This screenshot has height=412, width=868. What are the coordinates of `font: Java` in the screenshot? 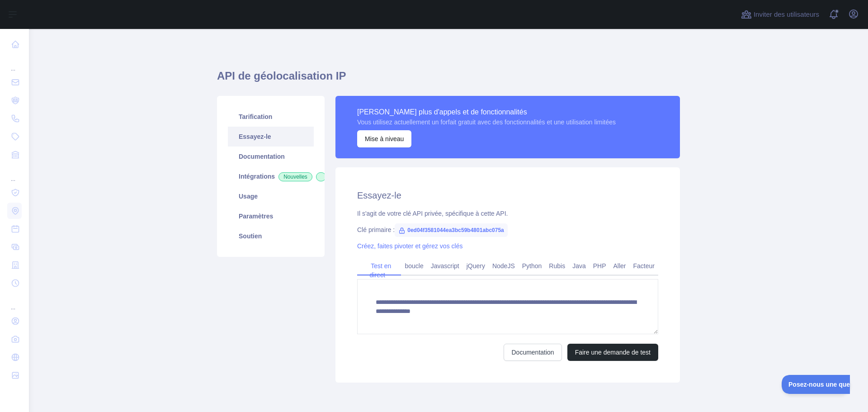 It's located at (579, 266).